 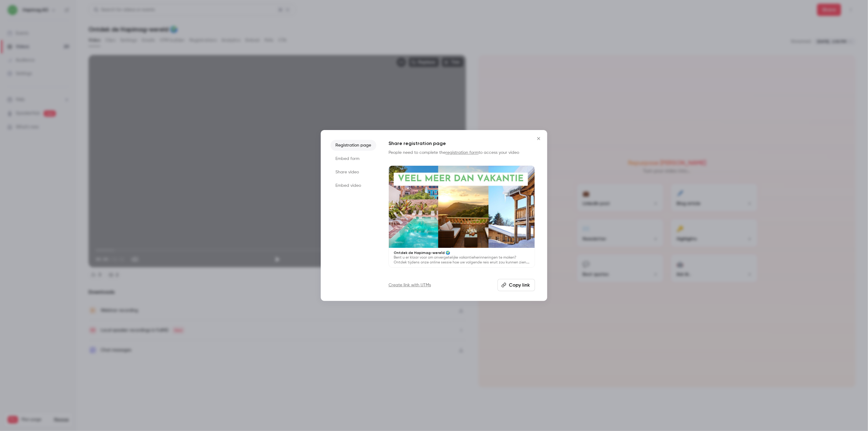 I want to click on button: Copy link, so click(x=516, y=285).